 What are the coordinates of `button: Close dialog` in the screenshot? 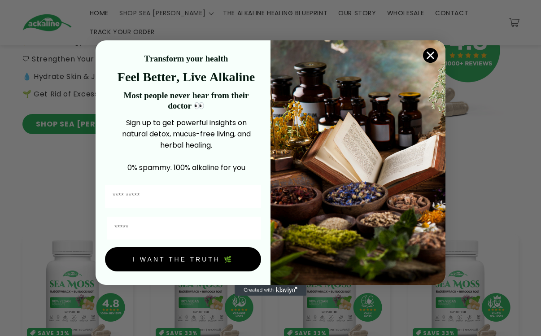 It's located at (430, 55).